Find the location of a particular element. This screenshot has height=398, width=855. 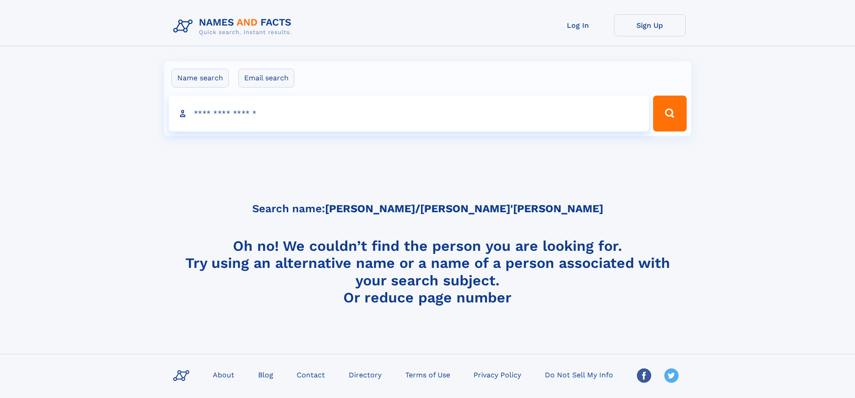

img: Facebook is located at coordinates (644, 376).